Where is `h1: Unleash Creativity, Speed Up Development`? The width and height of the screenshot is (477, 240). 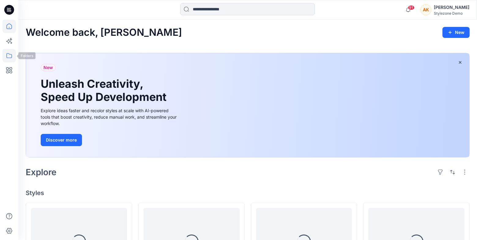
h1: Unleash Creativity, Speed Up Development is located at coordinates (105, 91).